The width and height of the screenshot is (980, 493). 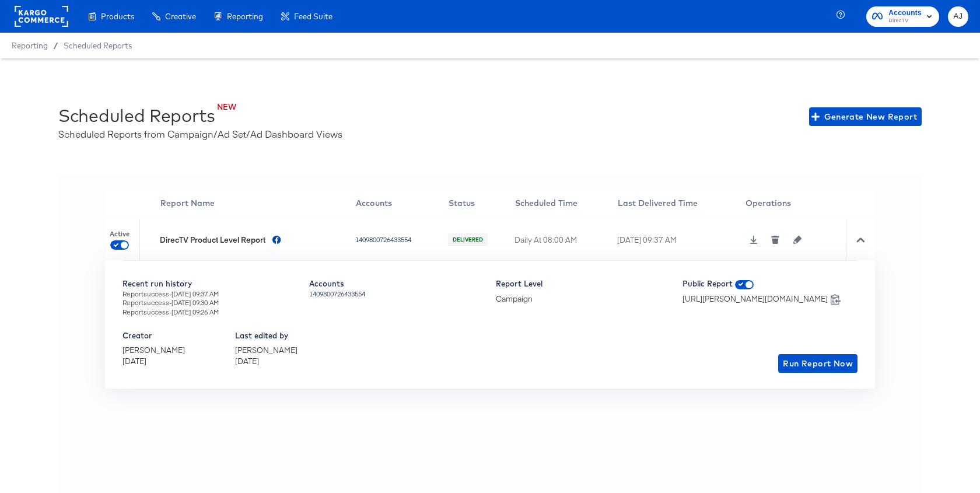 I want to click on span: Active, so click(x=119, y=234).